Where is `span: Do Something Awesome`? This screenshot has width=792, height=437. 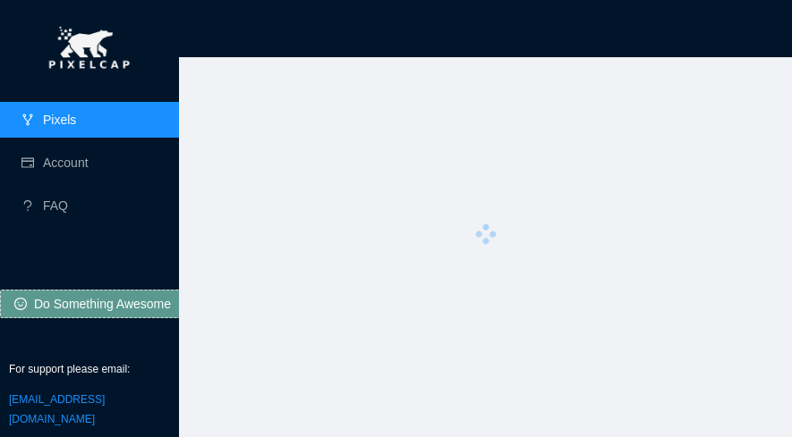 span: Do Something Awesome is located at coordinates (102, 304).